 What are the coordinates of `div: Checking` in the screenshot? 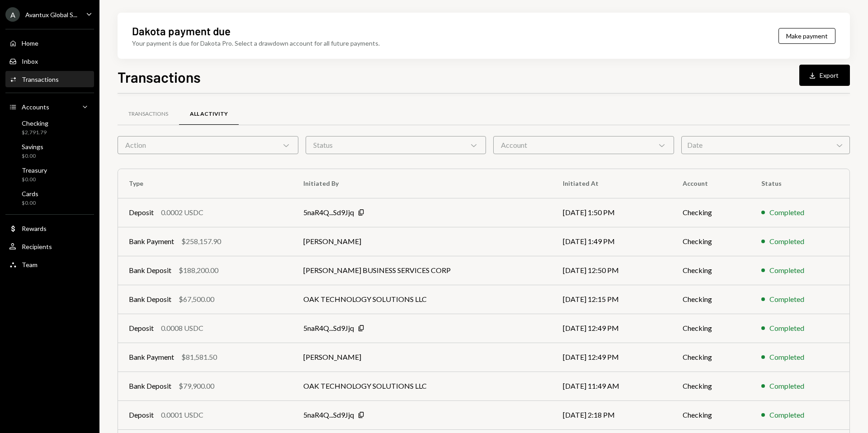 It's located at (35, 123).